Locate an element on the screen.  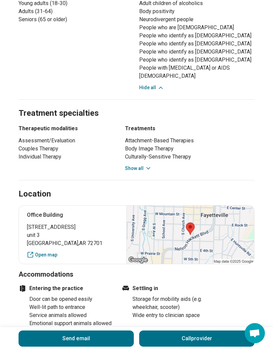
li: Attachment-Based Therapies is located at coordinates (190, 141).